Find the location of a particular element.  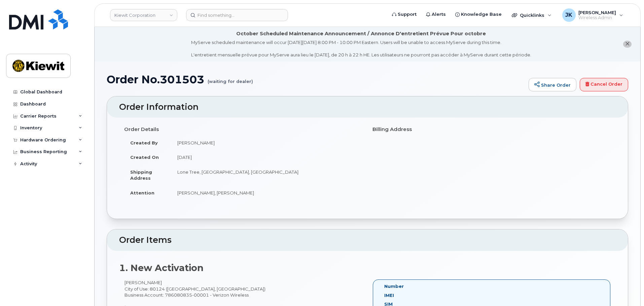

a: Share Order is located at coordinates (552, 85).